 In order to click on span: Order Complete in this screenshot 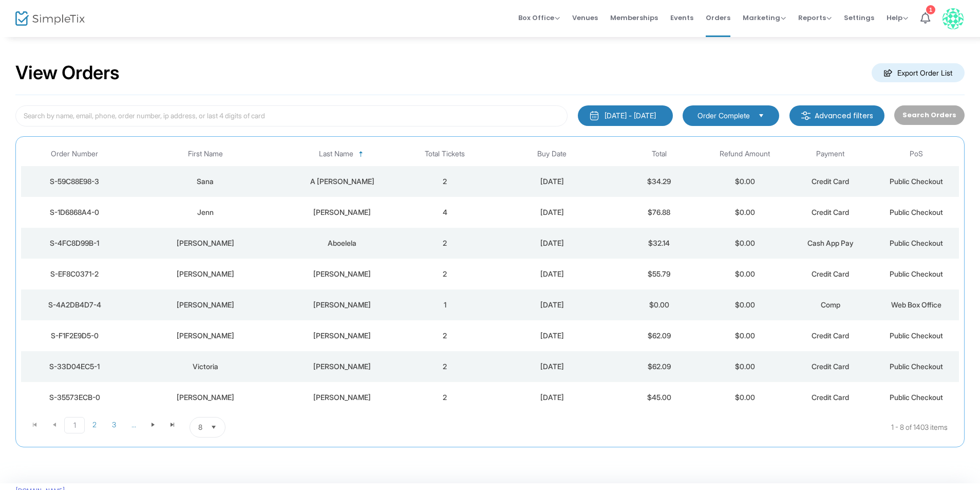, I will do `click(724, 116)`.